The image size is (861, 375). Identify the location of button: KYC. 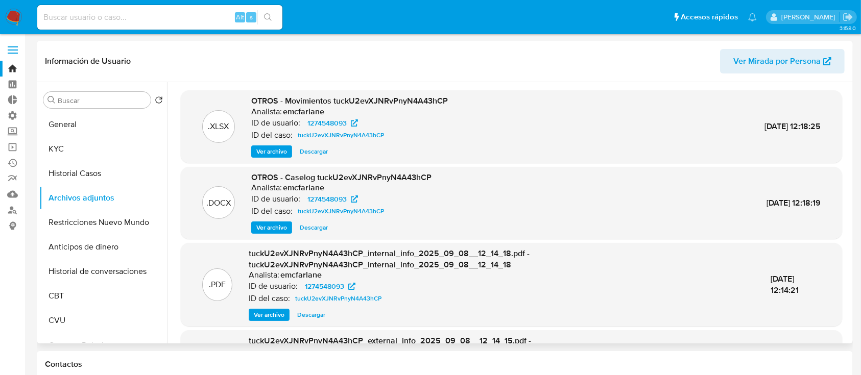
(103, 149).